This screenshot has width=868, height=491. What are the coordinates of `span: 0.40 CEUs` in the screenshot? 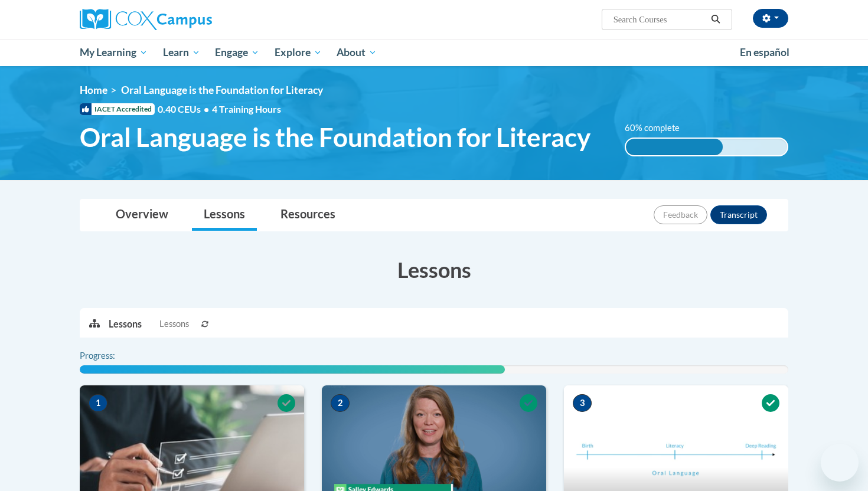 It's located at (185, 109).